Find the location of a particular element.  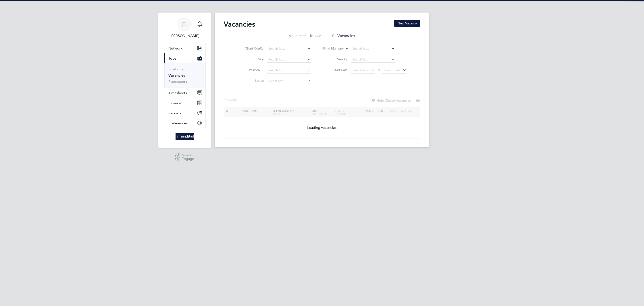

nav: Main navigation is located at coordinates (185, 80).